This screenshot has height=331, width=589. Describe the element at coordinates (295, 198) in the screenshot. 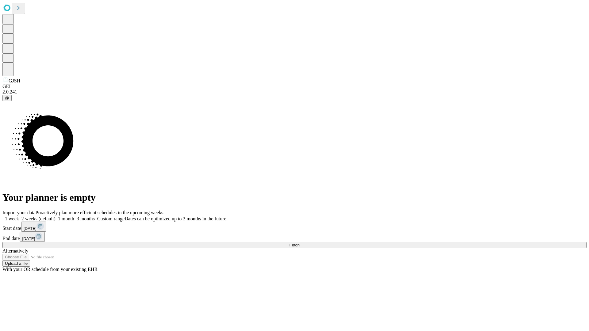

I see `h1: Your planner is empty` at that location.